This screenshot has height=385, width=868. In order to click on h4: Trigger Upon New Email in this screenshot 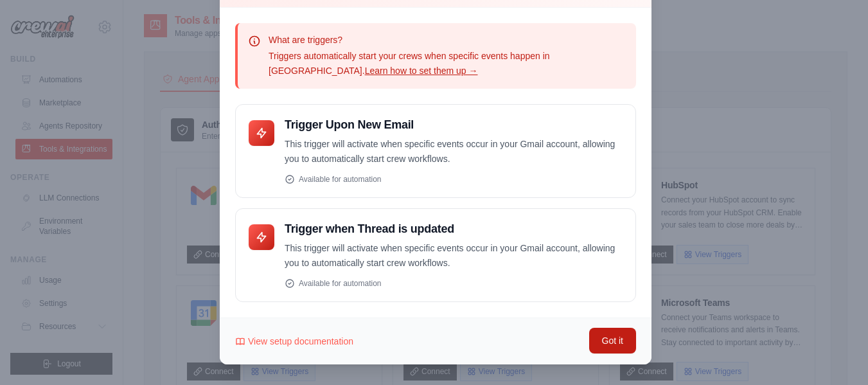, I will do `click(453, 125)`.